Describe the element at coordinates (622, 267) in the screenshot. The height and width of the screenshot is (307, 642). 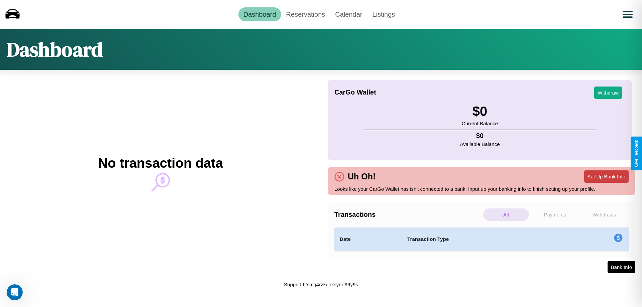
I see `button: Bank Info` at that location.